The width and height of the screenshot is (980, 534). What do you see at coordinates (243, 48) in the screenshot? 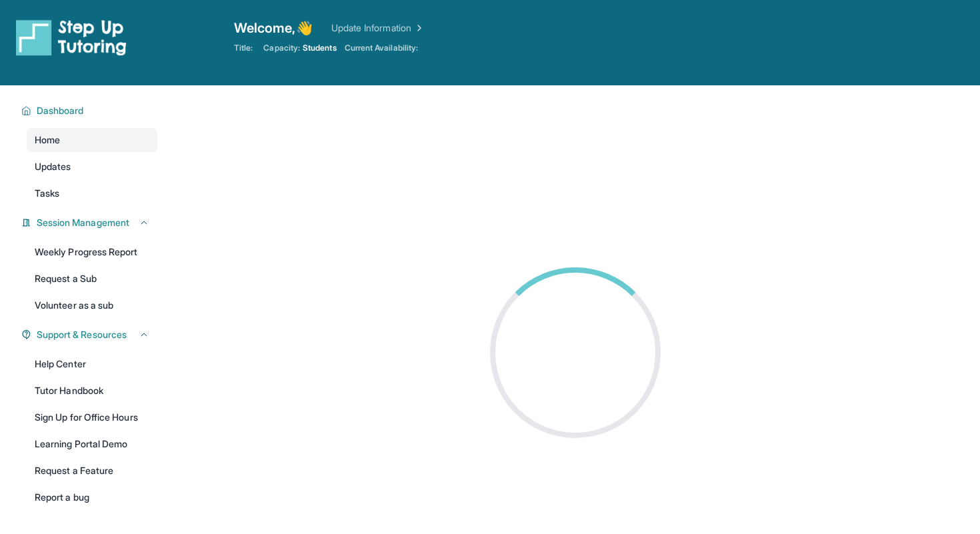
I see `span: Title:` at bounding box center [243, 48].